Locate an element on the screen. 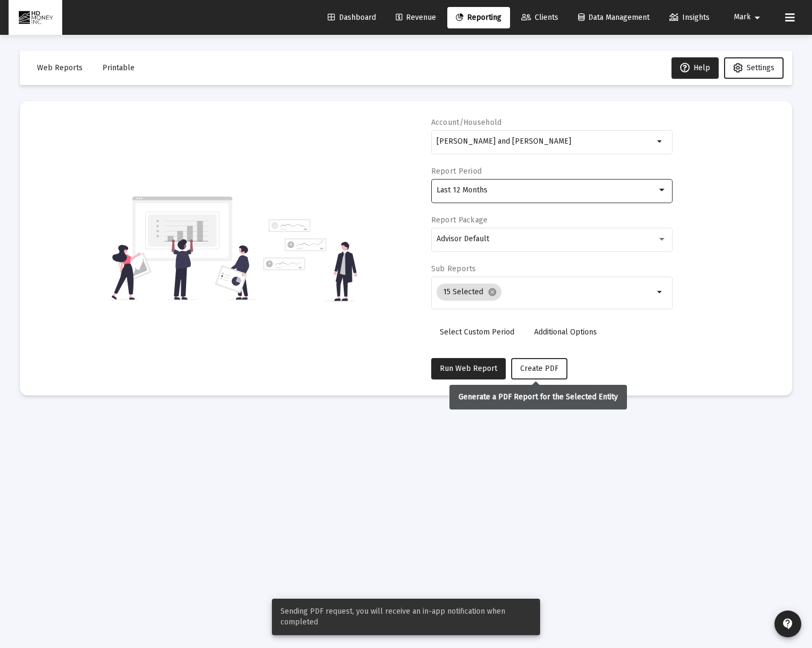 The width and height of the screenshot is (812, 648). span: Data Management is located at coordinates (614, 17).